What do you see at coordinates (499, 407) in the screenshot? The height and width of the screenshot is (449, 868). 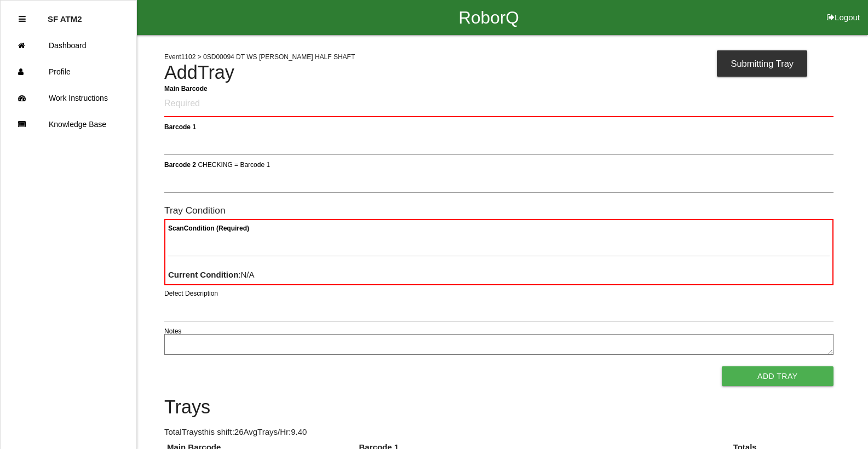 I see `h4: Trays` at bounding box center [499, 407].